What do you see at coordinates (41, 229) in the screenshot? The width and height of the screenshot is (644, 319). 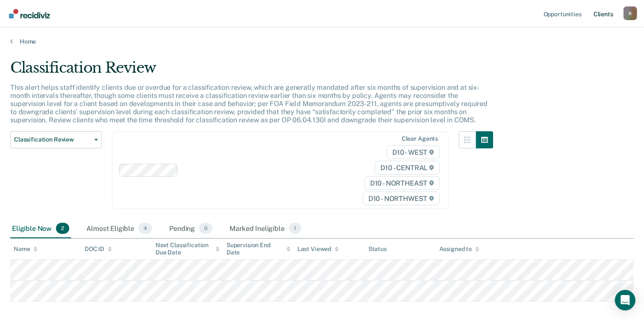 I see `div: Eligible Now2` at bounding box center [41, 229].